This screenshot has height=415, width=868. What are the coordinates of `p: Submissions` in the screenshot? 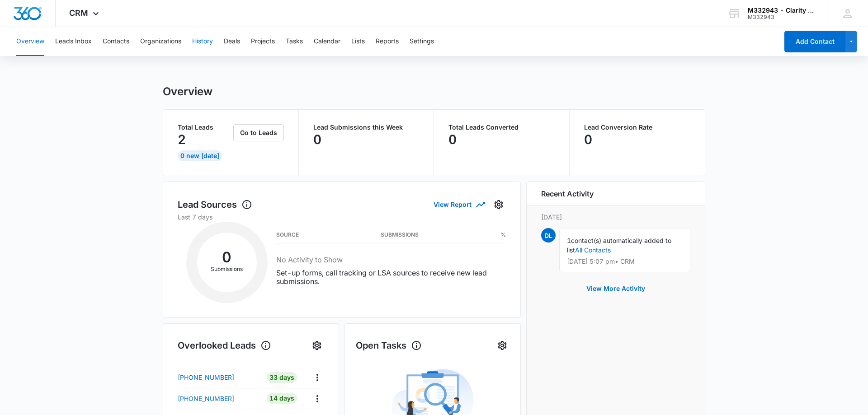 It's located at (227, 269).